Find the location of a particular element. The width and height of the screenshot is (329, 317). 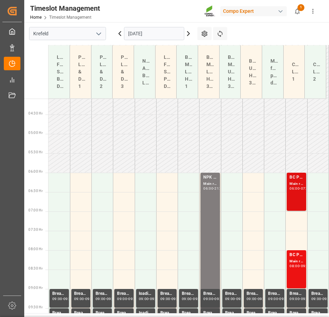

div: Paletts Loading & Delivery 1 is located at coordinates (80, 72).